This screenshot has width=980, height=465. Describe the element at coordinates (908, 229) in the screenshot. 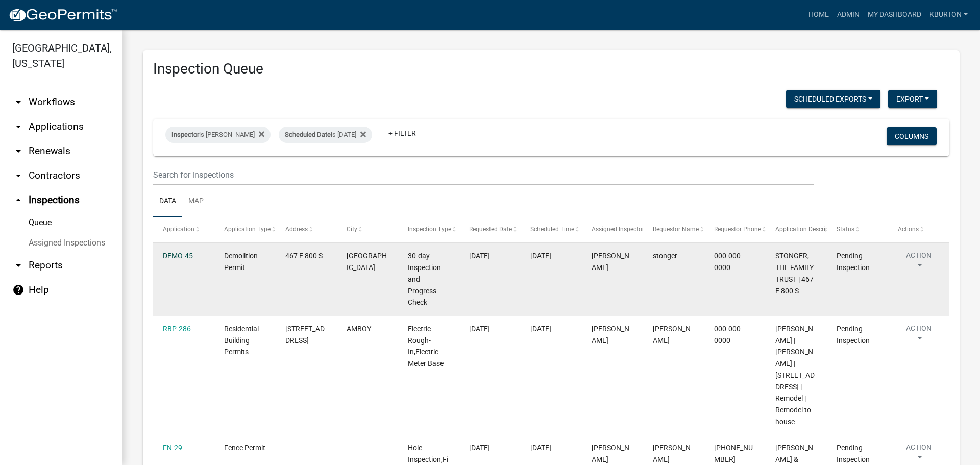

I see `span: Actions` at that location.